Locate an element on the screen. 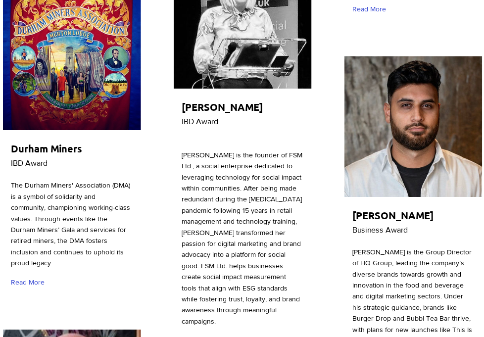 Image resolution: width=484 pixels, height=337 pixels. span: Durham Miners is located at coordinates (47, 149).